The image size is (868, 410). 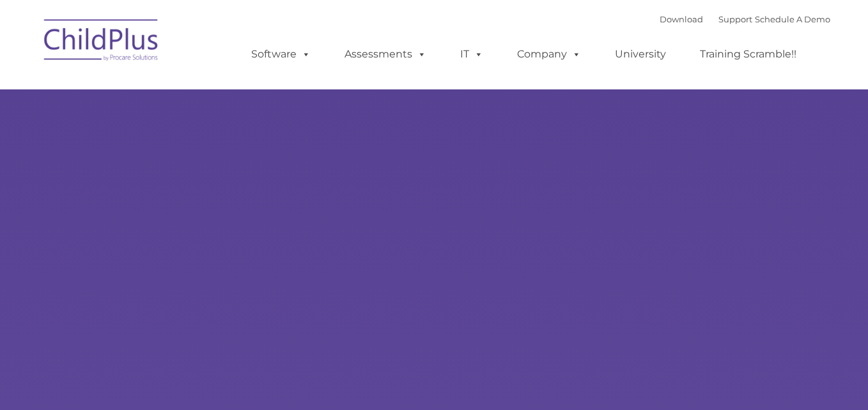 What do you see at coordinates (735, 19) in the screenshot?
I see `a: Support` at bounding box center [735, 19].